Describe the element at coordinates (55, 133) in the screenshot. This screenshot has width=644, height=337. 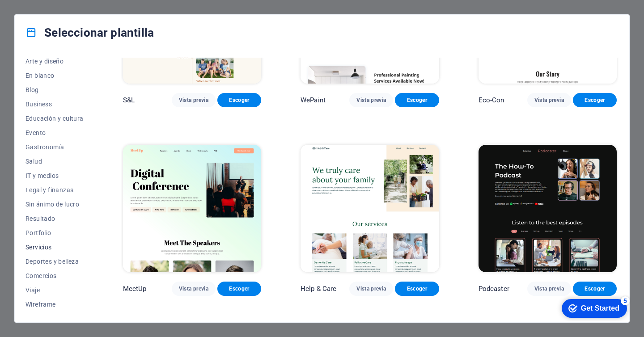
I see `button: Evento` at that location.